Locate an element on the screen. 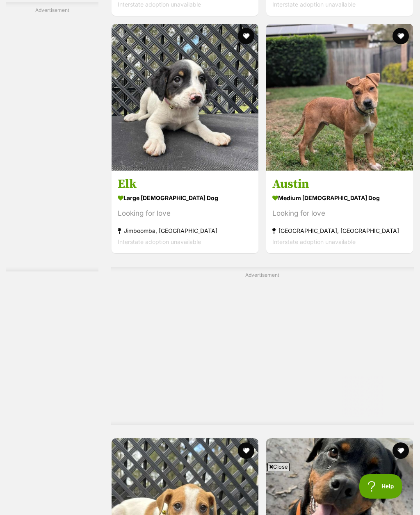 Image resolution: width=420 pixels, height=515 pixels. h3: Austin is located at coordinates (339, 185).